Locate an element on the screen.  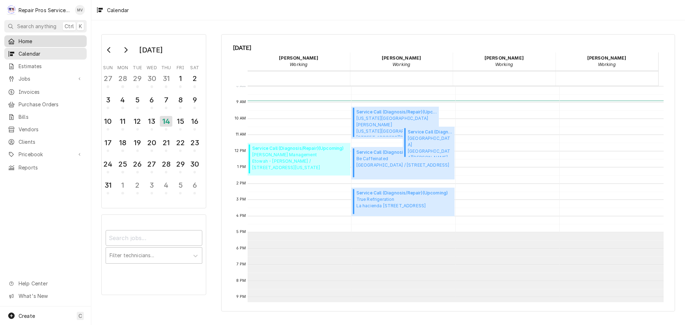
a: Go to Pricebook is located at coordinates (45, 154).